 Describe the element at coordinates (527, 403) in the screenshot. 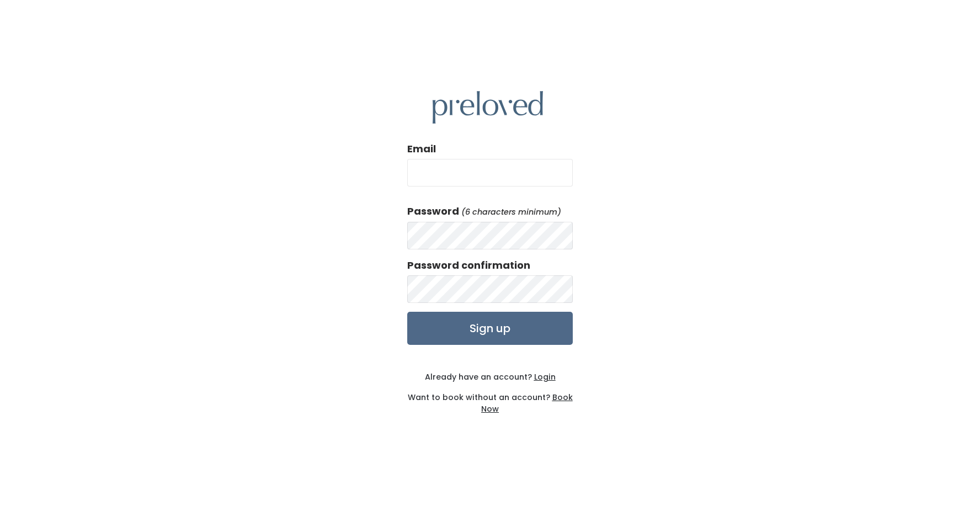

I see `a: Book Now` at that location.